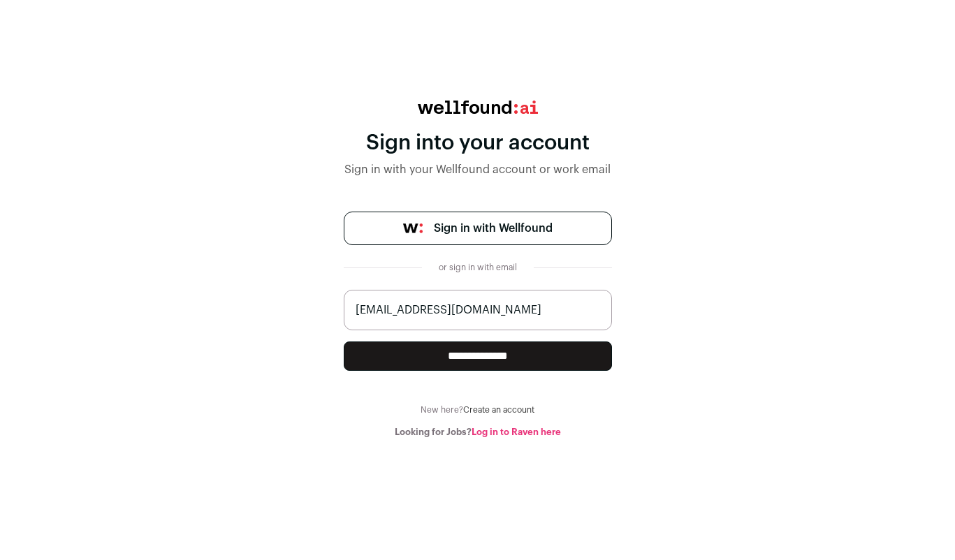  I want to click on span: Sign in with Wellfound, so click(493, 228).